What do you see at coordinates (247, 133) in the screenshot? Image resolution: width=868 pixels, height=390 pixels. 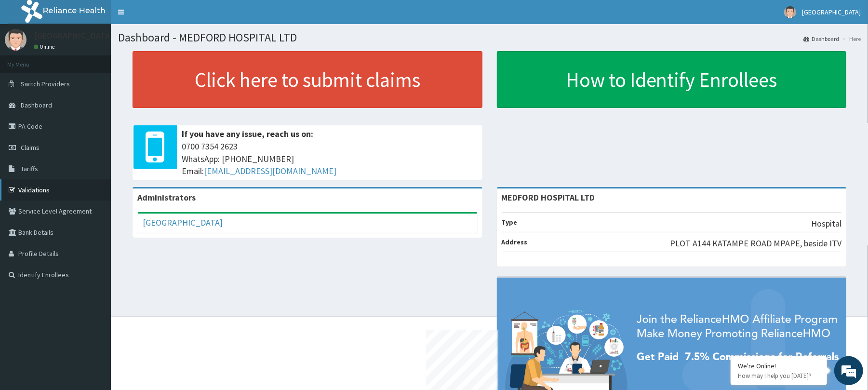 I see `b: If you have any issue, reach us on:` at bounding box center [247, 133].